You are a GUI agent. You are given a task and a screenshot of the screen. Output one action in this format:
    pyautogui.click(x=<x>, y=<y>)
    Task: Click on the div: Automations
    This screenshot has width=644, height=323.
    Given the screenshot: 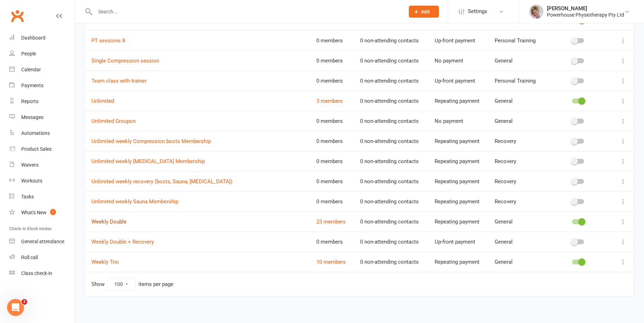 What is the action you would take?
    pyautogui.click(x=35, y=133)
    